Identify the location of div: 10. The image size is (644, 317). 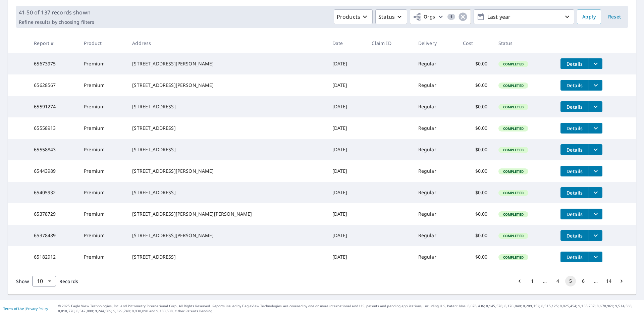
(44, 281).